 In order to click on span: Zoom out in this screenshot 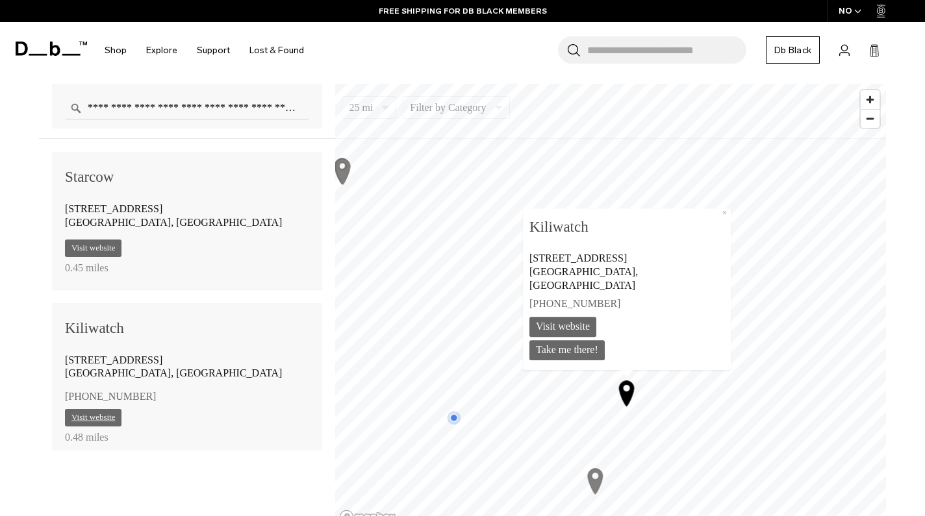, I will do `click(870, 119)`.